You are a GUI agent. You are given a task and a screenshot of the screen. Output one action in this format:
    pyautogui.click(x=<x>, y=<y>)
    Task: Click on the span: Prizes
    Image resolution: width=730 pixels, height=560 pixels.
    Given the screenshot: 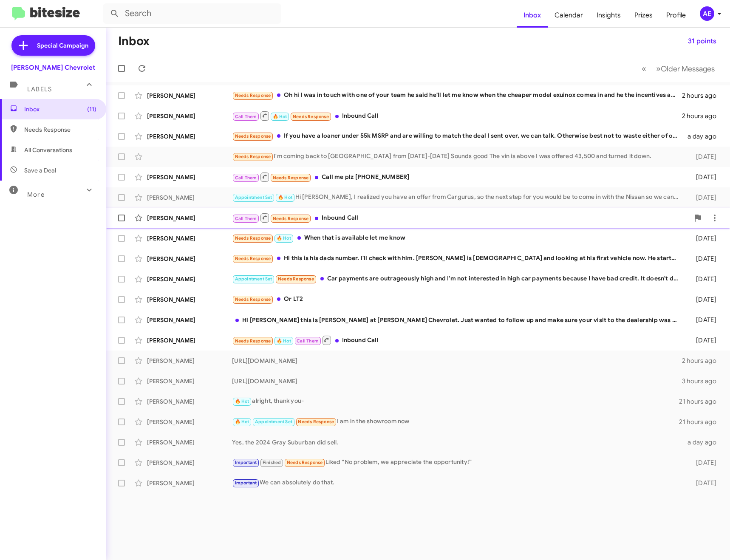 What is the action you would take?
    pyautogui.click(x=644, y=15)
    